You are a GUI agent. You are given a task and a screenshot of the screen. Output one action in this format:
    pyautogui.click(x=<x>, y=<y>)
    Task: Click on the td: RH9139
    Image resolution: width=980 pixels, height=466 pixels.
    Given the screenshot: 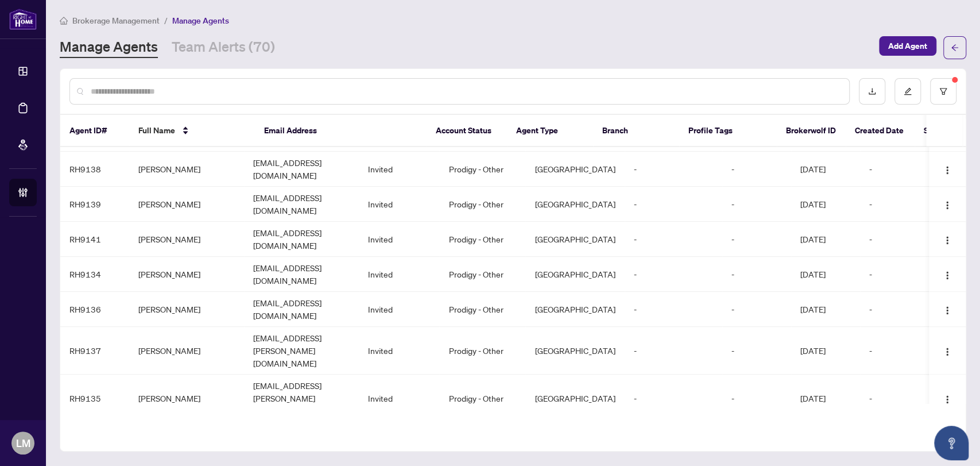 What is the action you would take?
    pyautogui.click(x=94, y=204)
    